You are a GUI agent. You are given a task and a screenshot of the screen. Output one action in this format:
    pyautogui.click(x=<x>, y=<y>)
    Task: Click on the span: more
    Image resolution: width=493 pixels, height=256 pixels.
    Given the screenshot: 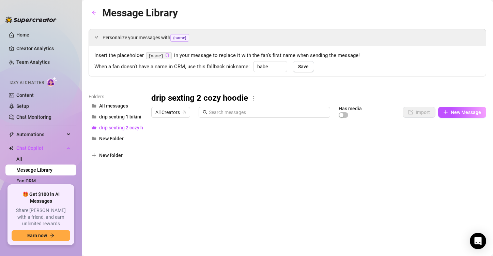 What is the action you would take?
    pyautogui.click(x=254, y=98)
    